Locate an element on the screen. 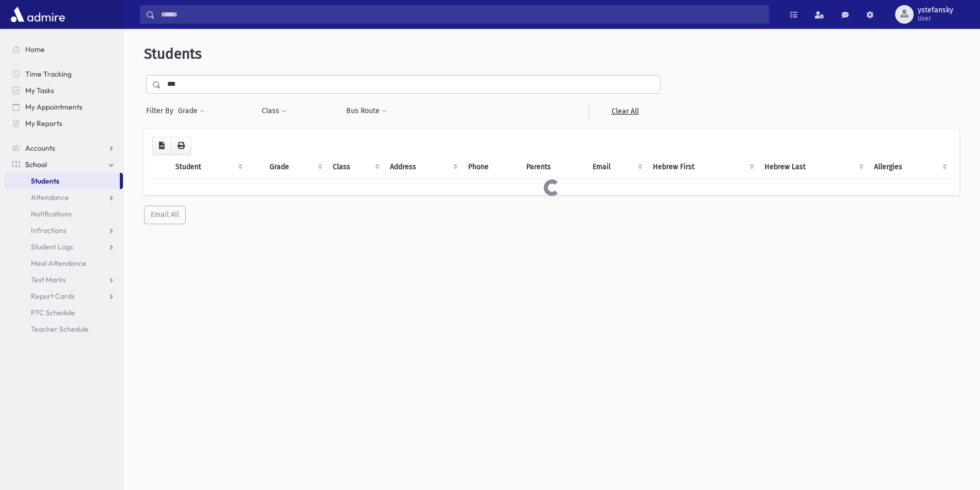 Image resolution: width=980 pixels, height=490 pixels. a: Student Logs is located at coordinates (63, 247).